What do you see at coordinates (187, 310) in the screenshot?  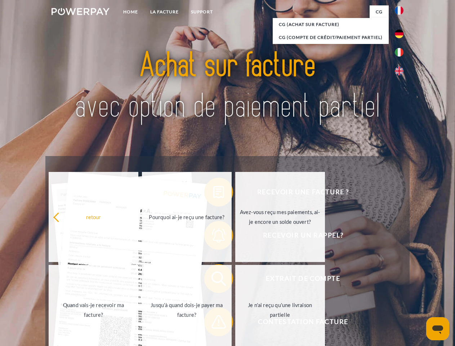 I see `div: Jusqu'à quand dois-je payer ma facture?` at bounding box center [187, 310].